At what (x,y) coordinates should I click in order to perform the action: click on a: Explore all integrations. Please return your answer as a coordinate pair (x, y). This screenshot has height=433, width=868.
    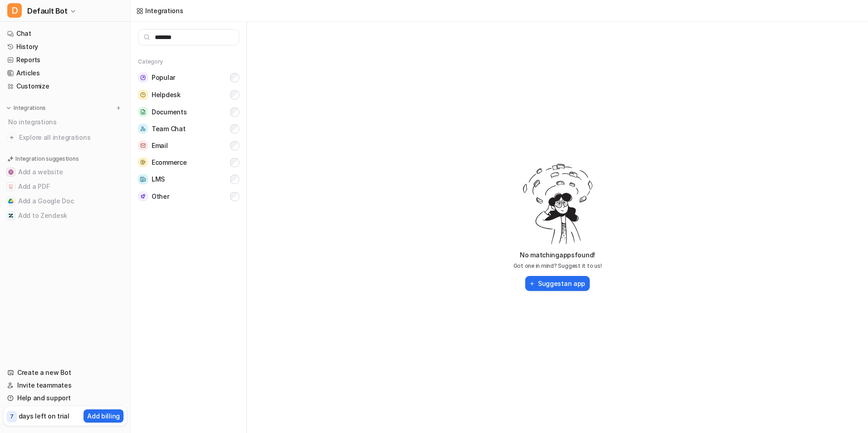
    Looking at the image, I should click on (65, 137).